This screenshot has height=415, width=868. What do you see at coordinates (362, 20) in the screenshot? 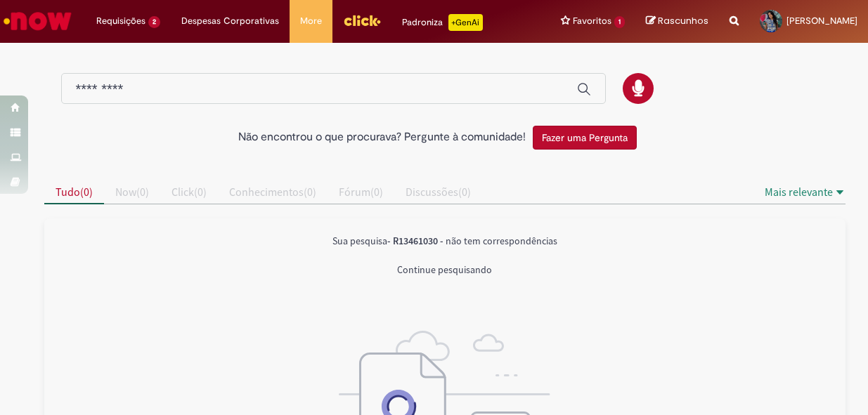
I see `img: click_logo_yellow_360x200.png` at bounding box center [362, 20].